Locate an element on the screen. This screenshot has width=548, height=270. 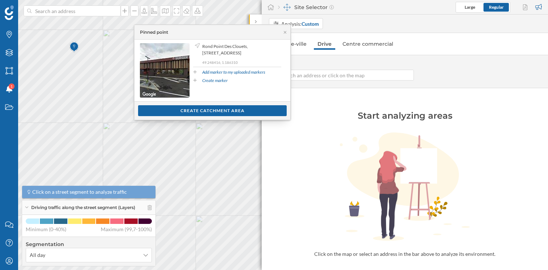
a: Drive is located at coordinates (324, 44).